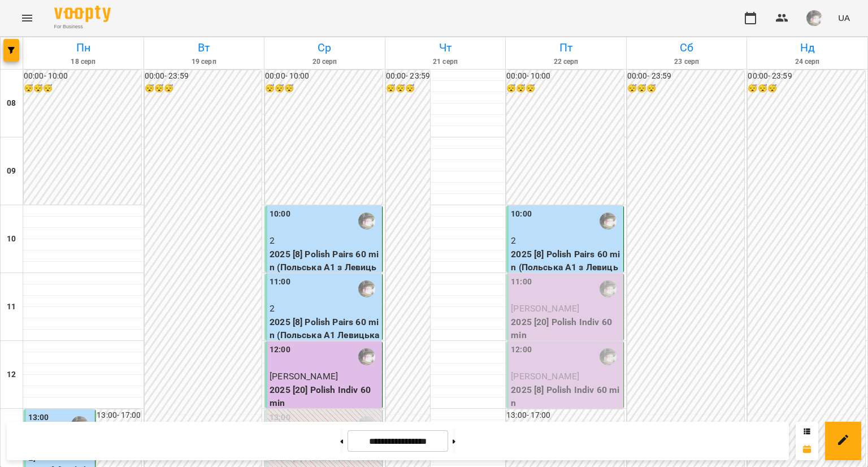  Describe the element at coordinates (11, 104) in the screenshot. I see `h6: 08` at that location.